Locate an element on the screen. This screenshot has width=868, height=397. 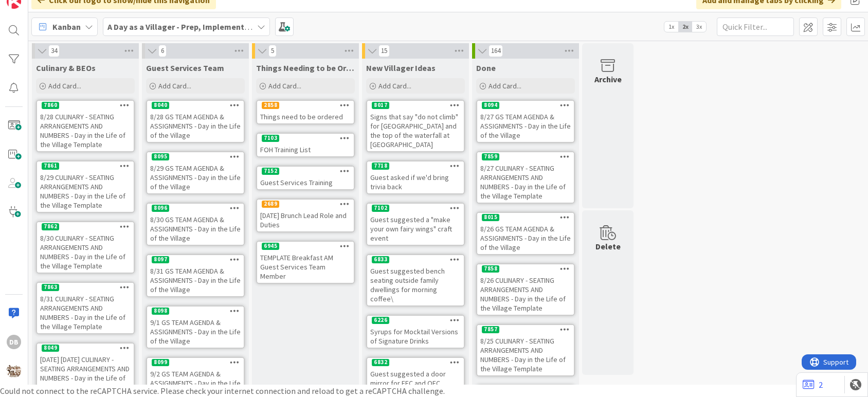
a: 80408/28 GS TEAM AGENDA & ASSIGNMENTS - Day in the Life of the Village is located at coordinates (195, 121).